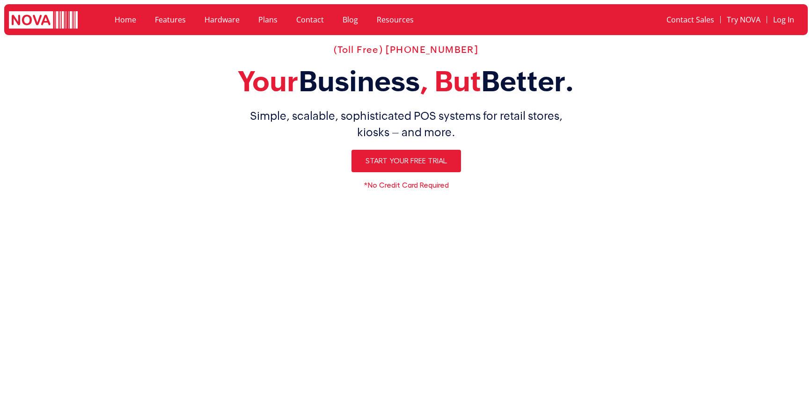  What do you see at coordinates (310, 20) in the screenshot?
I see `a: Contact` at bounding box center [310, 20].